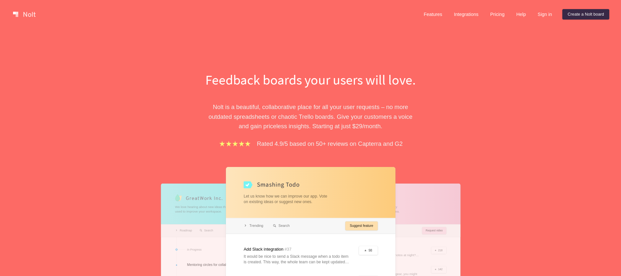 The width and height of the screenshot is (621, 276). What do you see at coordinates (497, 14) in the screenshot?
I see `a: Pricing` at bounding box center [497, 14].